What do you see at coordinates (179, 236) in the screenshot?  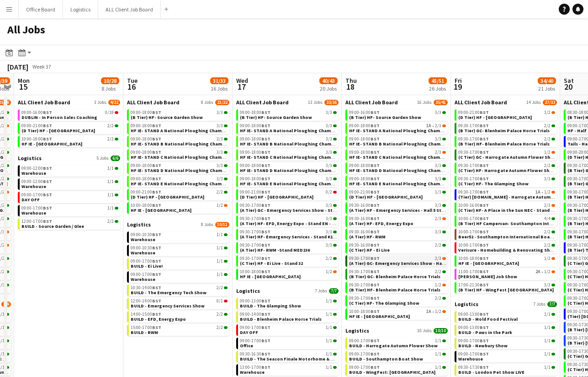 I see `a: 09:00-10:30BST1/1Warehouse` at bounding box center [179, 236].